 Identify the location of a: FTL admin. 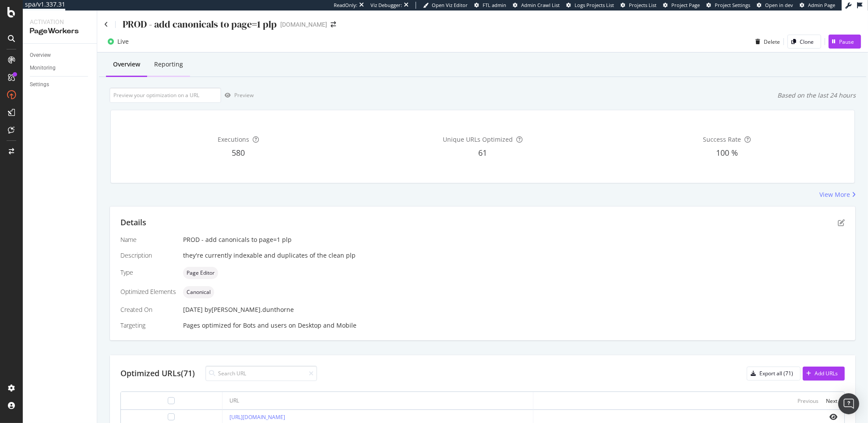
(491, 5).